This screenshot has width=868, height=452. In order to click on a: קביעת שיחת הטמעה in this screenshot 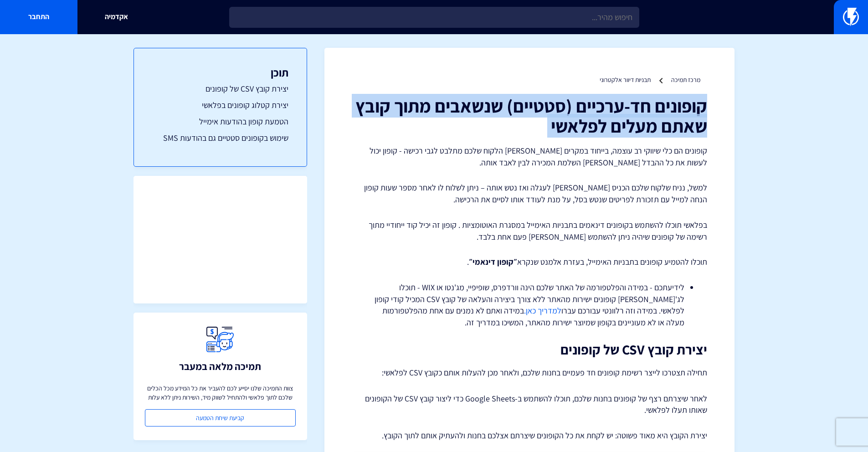, I will do `click(220, 418)`.